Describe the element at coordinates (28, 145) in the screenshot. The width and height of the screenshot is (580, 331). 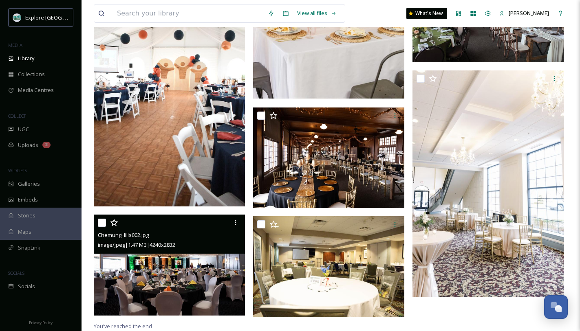
I see `span: Uploads` at that location.